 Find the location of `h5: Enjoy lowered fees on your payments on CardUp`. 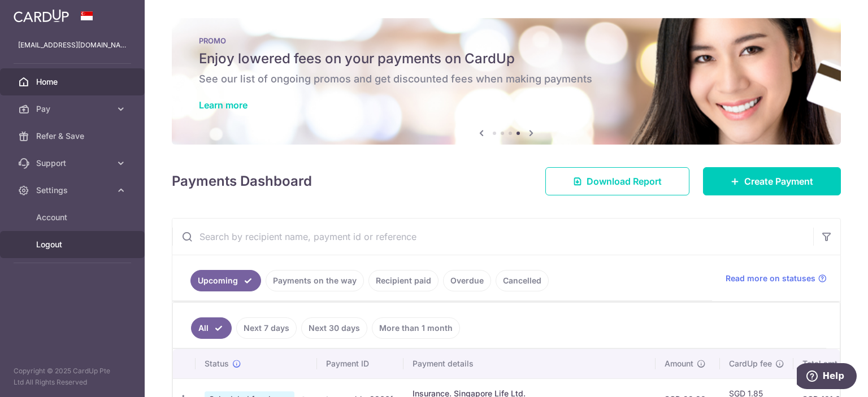

h5: Enjoy lowered fees on your payments on CardUp is located at coordinates (506, 59).